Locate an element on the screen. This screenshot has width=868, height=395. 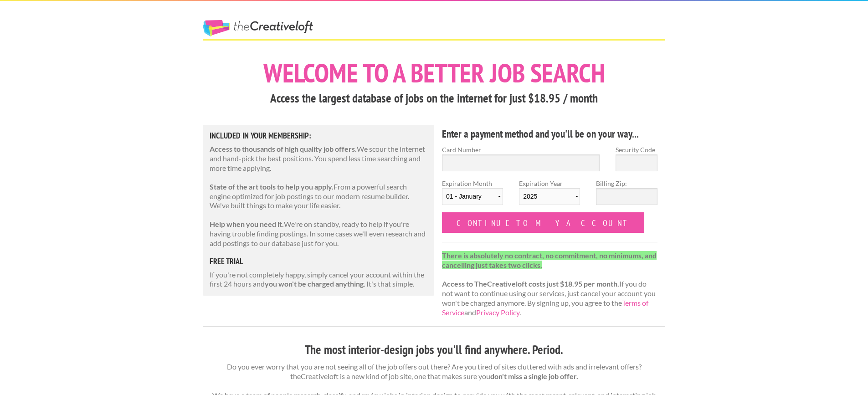
a: Privacy Policy is located at coordinates (497, 312).